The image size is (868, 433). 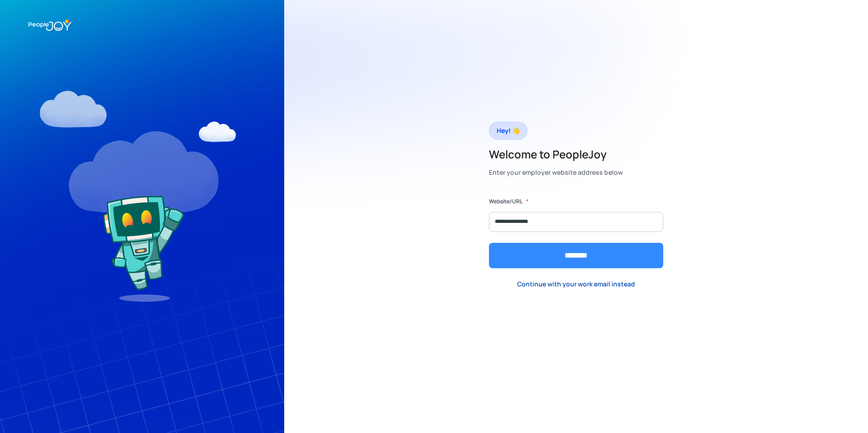 What do you see at coordinates (576, 232) in the screenshot?
I see `form: Form` at bounding box center [576, 232].